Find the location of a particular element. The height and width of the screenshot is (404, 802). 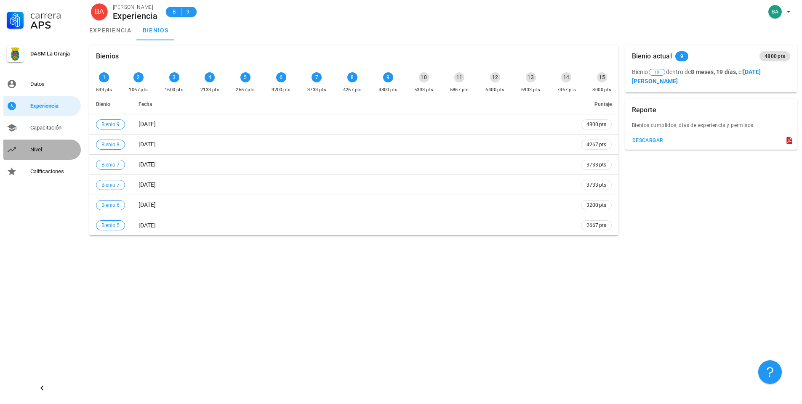

a: Calificaciones is located at coordinates (42, 172).